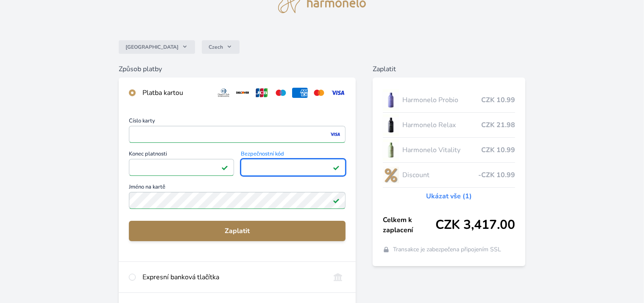  Describe the element at coordinates (237, 200) in the screenshot. I see `input: Jméno na kartěPlatné pole` at that location.